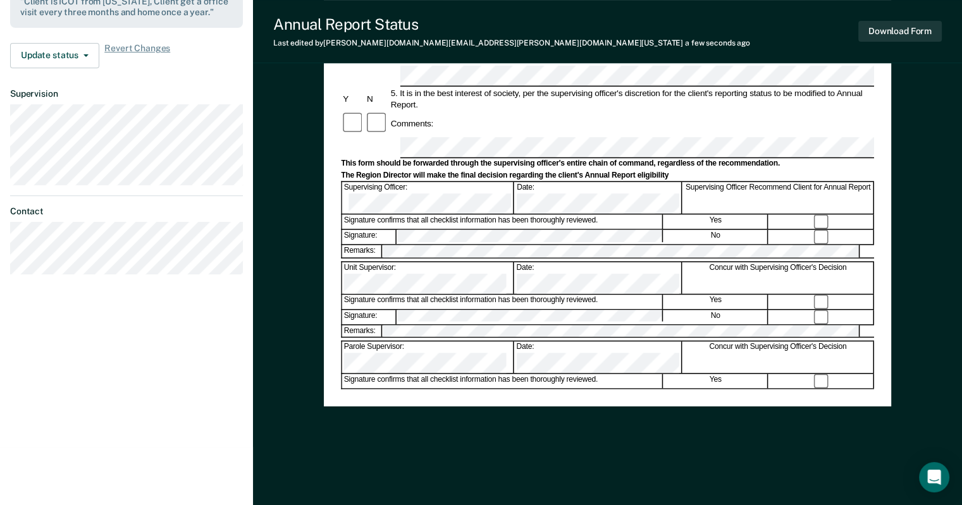  What do you see at coordinates (126, 94) in the screenshot?
I see `dt: Supervision` at bounding box center [126, 94].